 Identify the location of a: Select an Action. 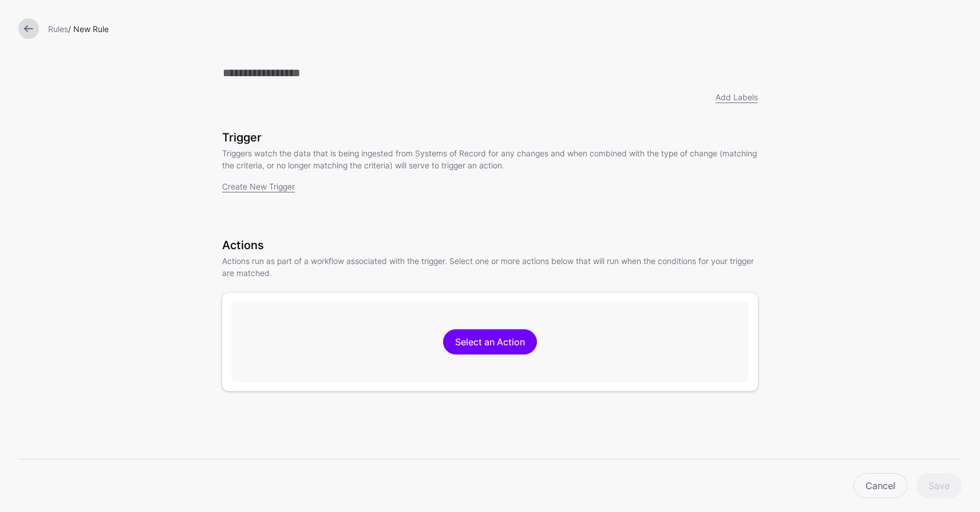
(490, 342).